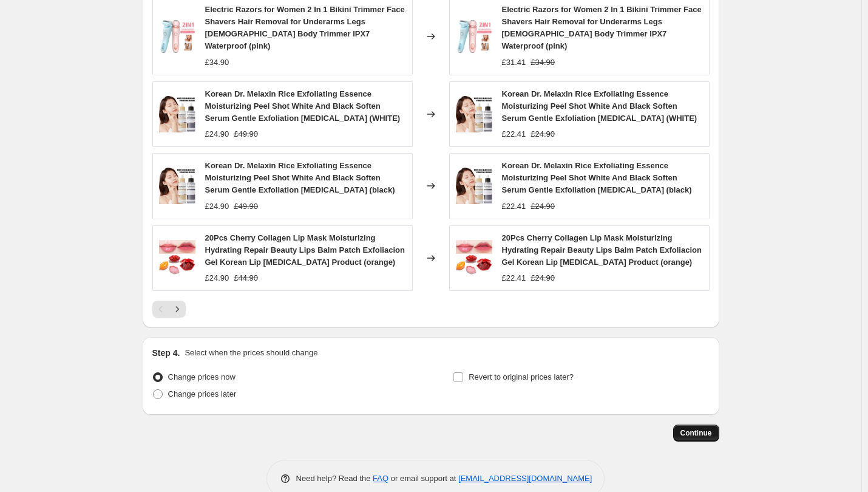 The height and width of the screenshot is (492, 868). Describe the element at coordinates (424, 477) in the screenshot. I see `span: or email support at` at that location.